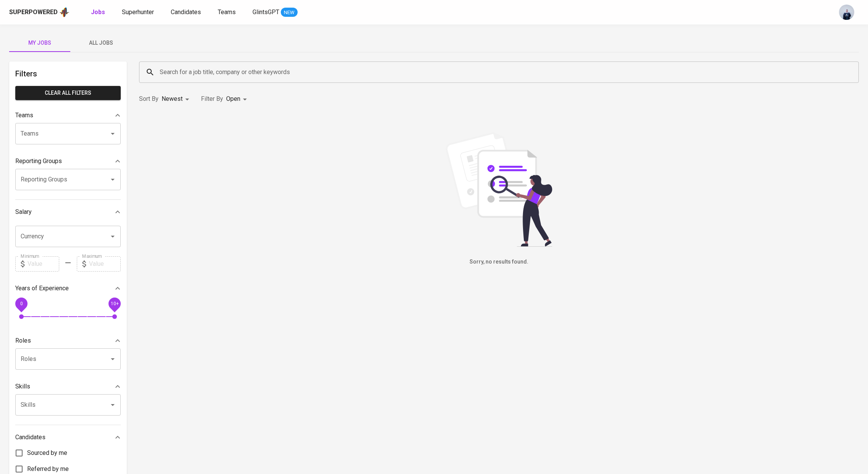 The width and height of the screenshot is (868, 474). What do you see at coordinates (22, 387) in the screenshot?
I see `p: Skills` at bounding box center [22, 387].